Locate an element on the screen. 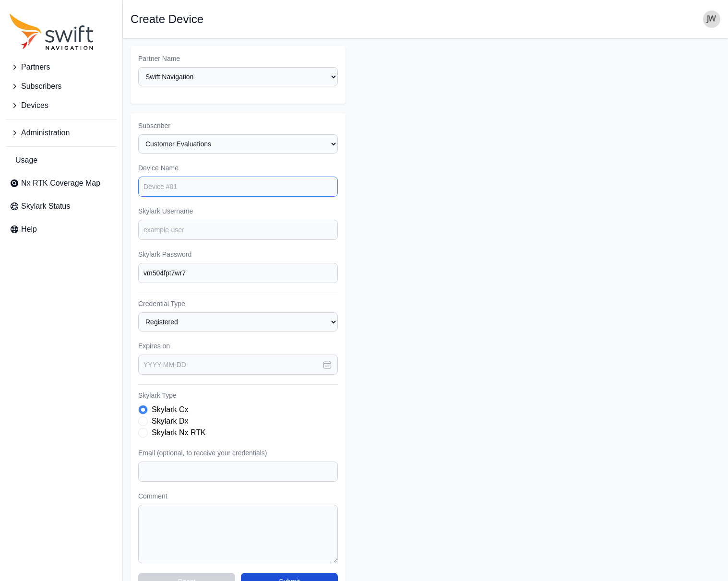 The width and height of the screenshot is (728, 581). span: Devices is located at coordinates (34, 105).